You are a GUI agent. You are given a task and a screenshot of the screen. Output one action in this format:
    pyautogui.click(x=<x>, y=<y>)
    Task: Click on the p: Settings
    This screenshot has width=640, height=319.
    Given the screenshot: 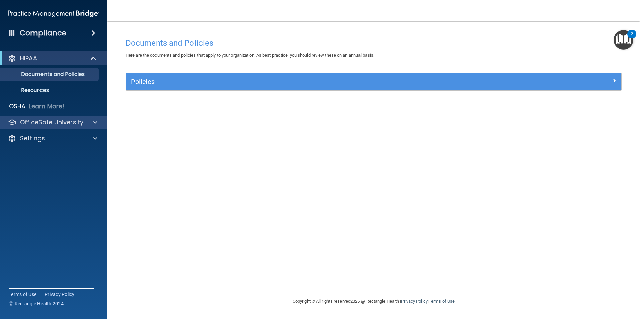 What is the action you would take?
    pyautogui.click(x=32, y=139)
    